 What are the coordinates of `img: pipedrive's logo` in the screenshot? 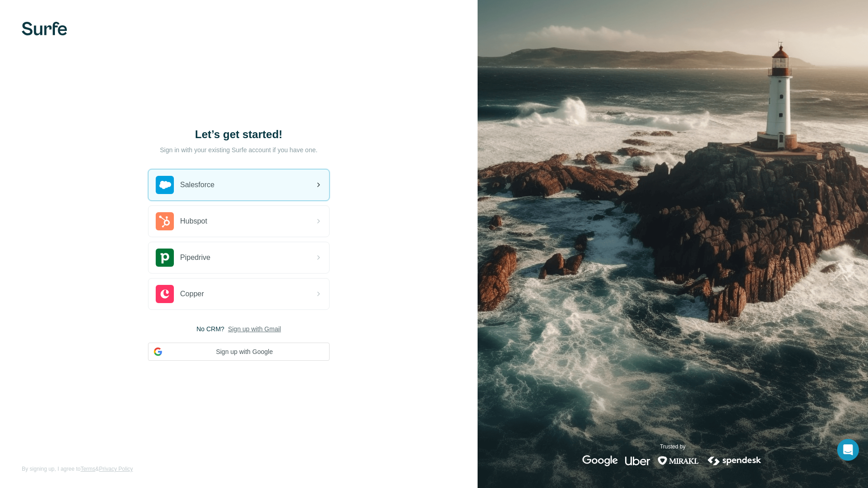 It's located at (165, 257).